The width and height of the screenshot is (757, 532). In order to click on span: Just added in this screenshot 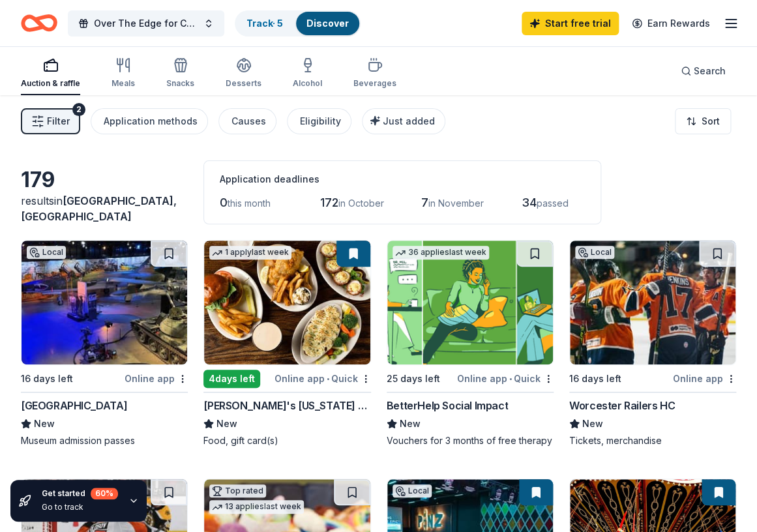, I will do `click(409, 120)`.